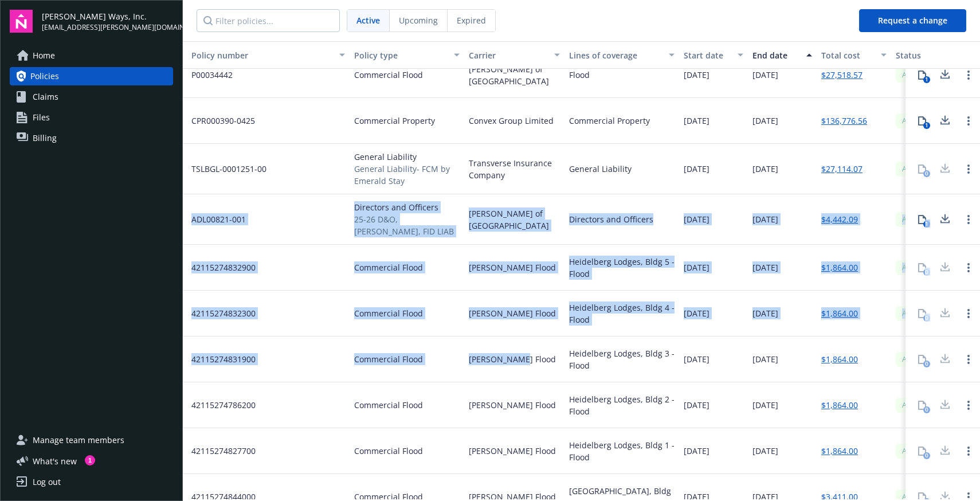 The width and height of the screenshot is (980, 501). What do you see at coordinates (615, 55) in the screenshot?
I see `div: Lines of coverage` at bounding box center [615, 55].